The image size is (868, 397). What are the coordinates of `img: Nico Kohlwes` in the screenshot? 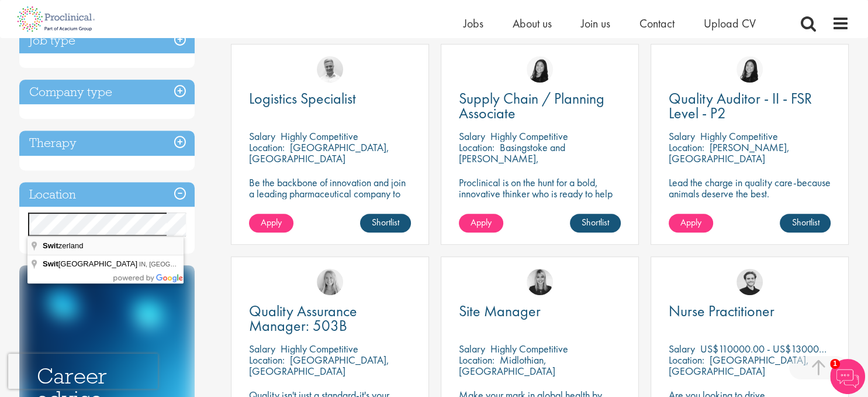 It's located at (750, 281).